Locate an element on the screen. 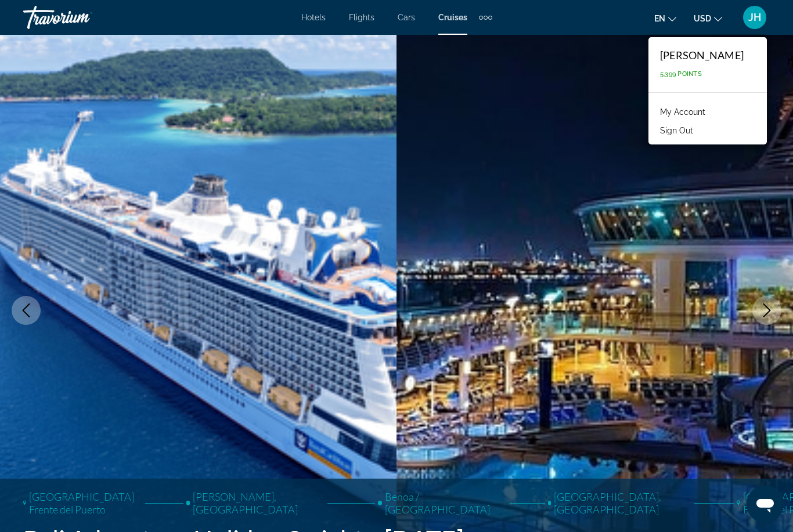 The height and width of the screenshot is (532, 793). span: JH is located at coordinates (755, 18).